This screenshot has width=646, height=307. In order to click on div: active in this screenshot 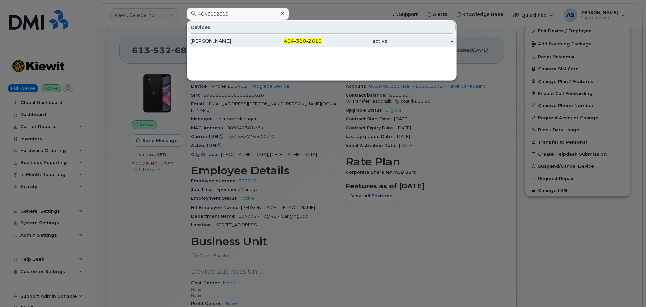, I will do `click(354, 41)`.